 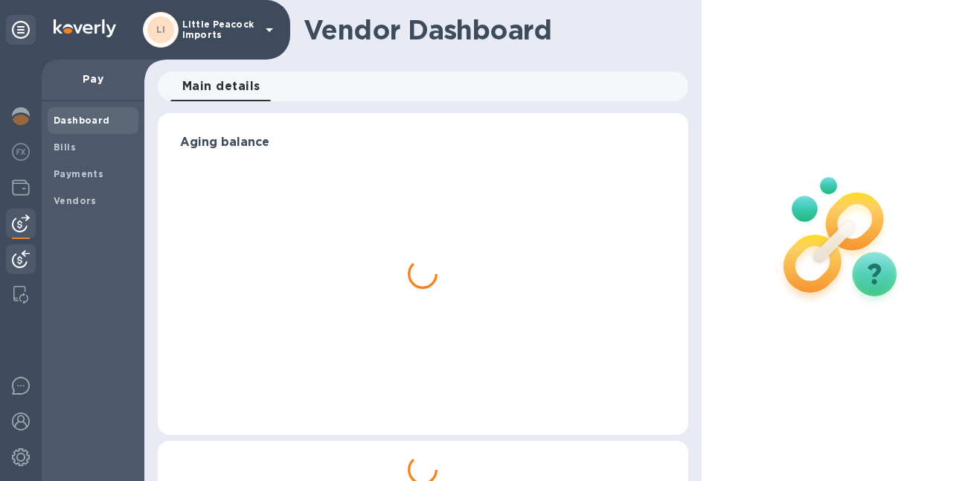 What do you see at coordinates (85, 28) in the screenshot?
I see `img: Logo` at bounding box center [85, 28].